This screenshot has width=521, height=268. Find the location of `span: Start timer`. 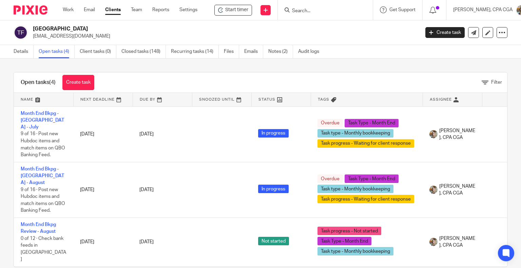

span: Start timer is located at coordinates (237, 10).